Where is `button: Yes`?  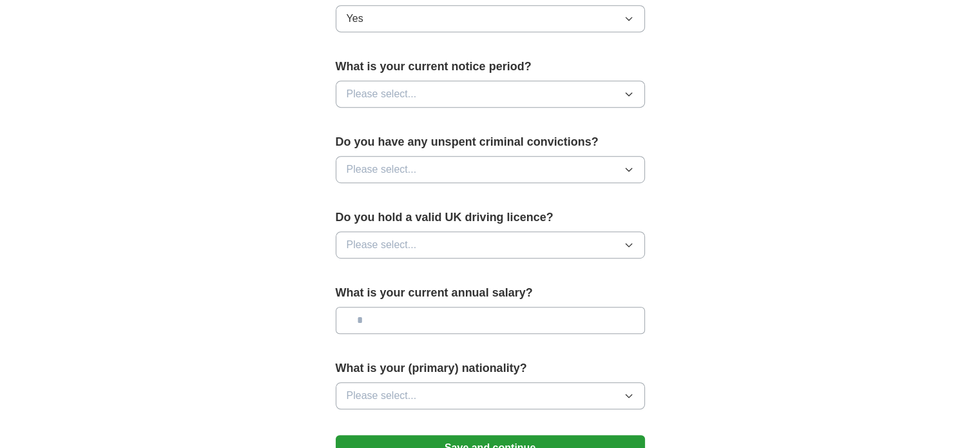
button: Yes is located at coordinates (491, 19).